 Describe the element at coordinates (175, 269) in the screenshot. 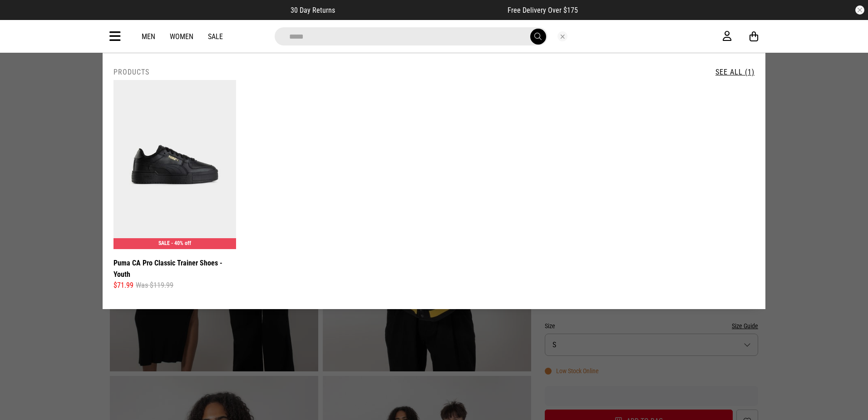

I see `a: Puma CA Pro Classic Trainer Shoes - Youth` at that location.